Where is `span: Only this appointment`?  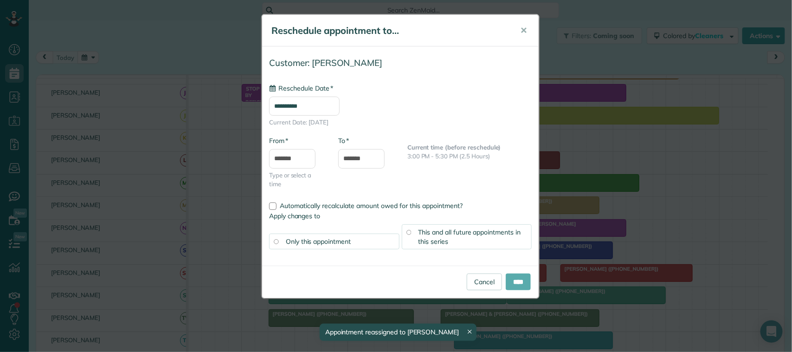 span: Only this appointment is located at coordinates (318, 241).